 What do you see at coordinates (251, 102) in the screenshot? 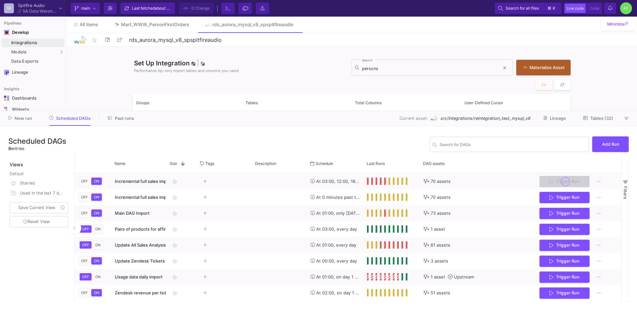
I see `span: Tables` at bounding box center [251, 102].